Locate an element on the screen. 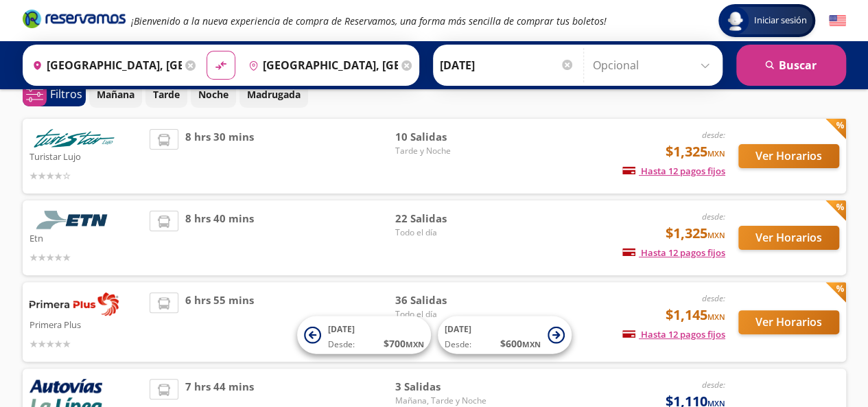 The height and width of the screenshot is (407, 868). span: 22 Salidas is located at coordinates (443, 218).